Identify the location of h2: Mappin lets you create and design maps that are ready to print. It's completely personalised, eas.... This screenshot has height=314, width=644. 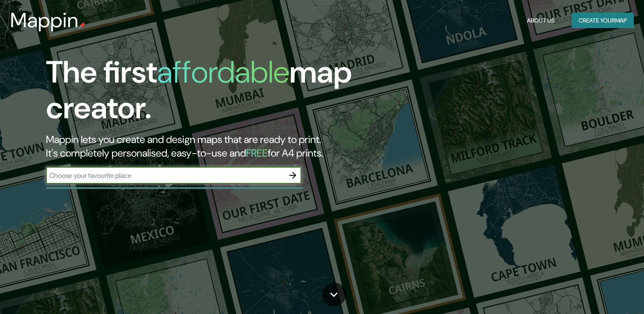
(207, 146).